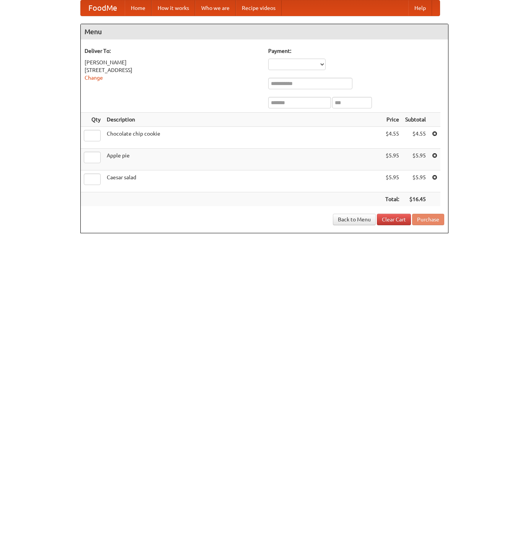  Describe the element at coordinates (420, 8) in the screenshot. I see `a: Help` at that location.